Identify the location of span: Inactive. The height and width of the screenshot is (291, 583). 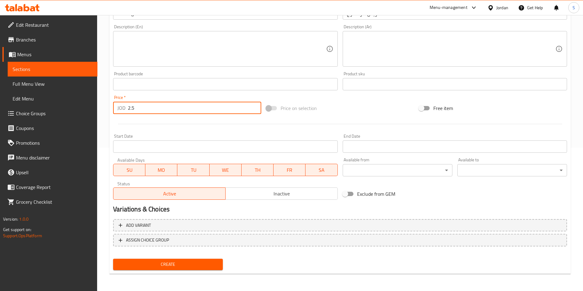
(281, 193).